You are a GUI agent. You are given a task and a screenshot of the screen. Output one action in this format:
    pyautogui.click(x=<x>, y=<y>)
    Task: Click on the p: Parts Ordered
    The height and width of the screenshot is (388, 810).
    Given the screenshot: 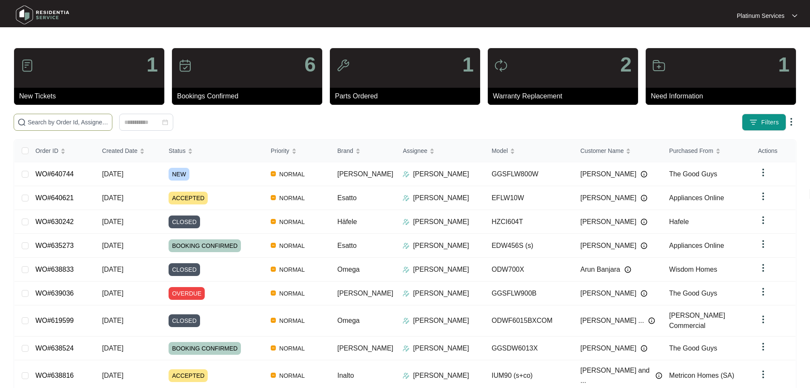 What is the action you would take?
    pyautogui.click(x=407, y=96)
    